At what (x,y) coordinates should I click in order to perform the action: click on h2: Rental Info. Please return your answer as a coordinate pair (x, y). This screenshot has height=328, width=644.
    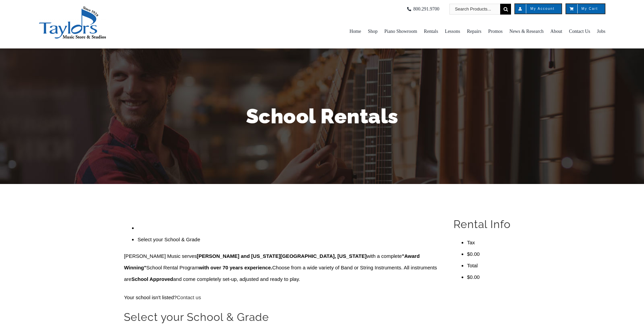
    Looking at the image, I should click on (486, 224).